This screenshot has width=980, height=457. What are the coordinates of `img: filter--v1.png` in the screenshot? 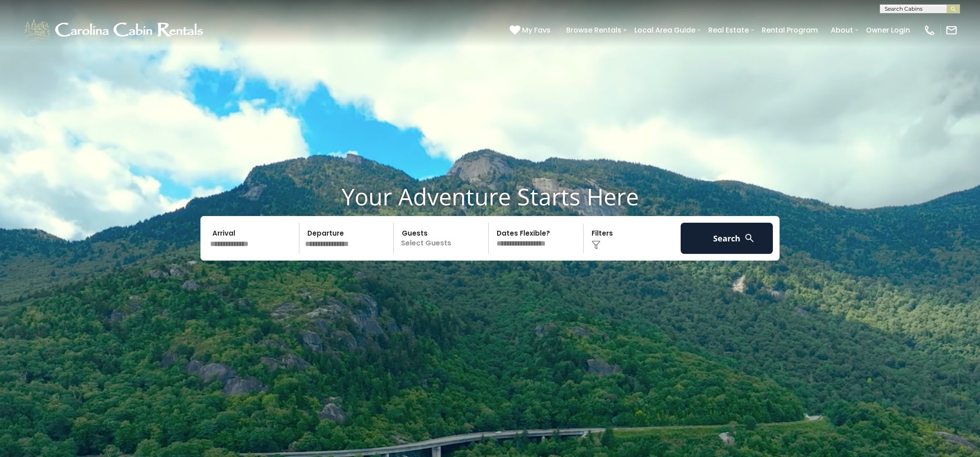 It's located at (596, 245).